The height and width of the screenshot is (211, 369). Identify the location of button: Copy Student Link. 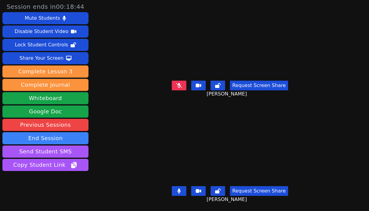
(45, 165).